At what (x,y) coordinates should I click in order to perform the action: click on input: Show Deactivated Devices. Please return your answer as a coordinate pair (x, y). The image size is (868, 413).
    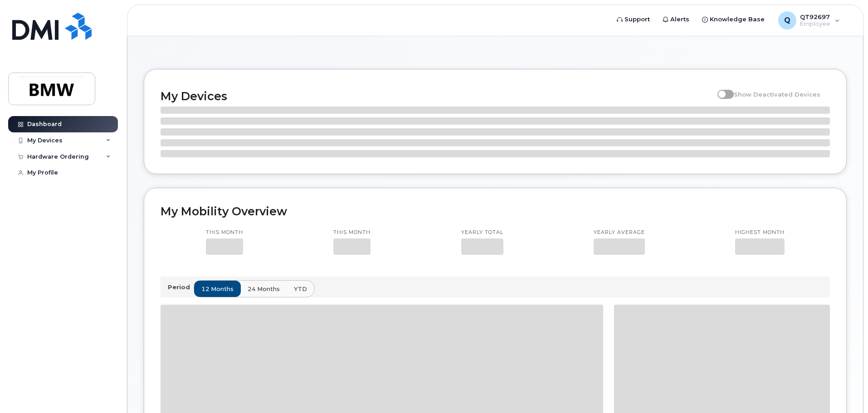
    Looking at the image, I should click on (721, 89).